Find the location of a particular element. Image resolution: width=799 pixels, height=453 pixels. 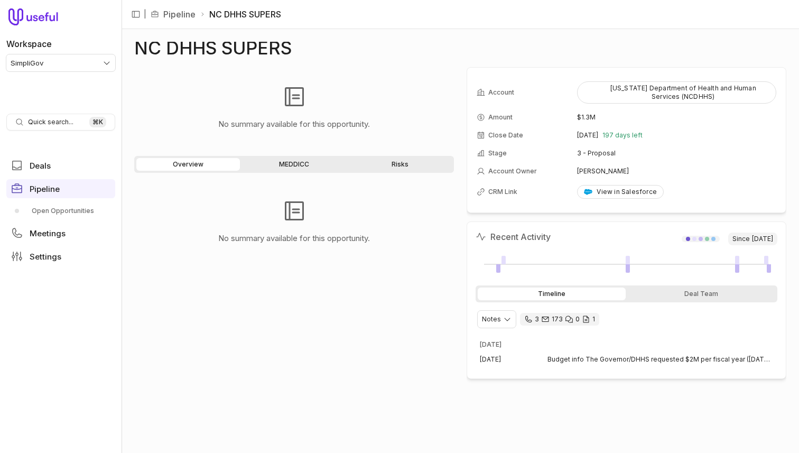

td: $1.3M is located at coordinates (676, 117).